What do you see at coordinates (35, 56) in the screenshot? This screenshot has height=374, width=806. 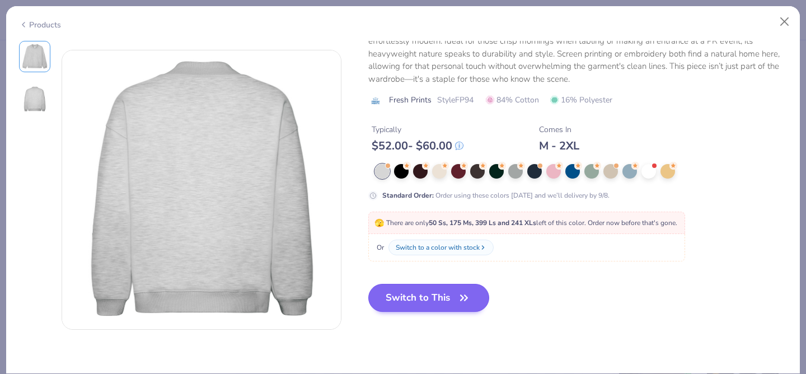 I see `img: Front` at bounding box center [35, 56].